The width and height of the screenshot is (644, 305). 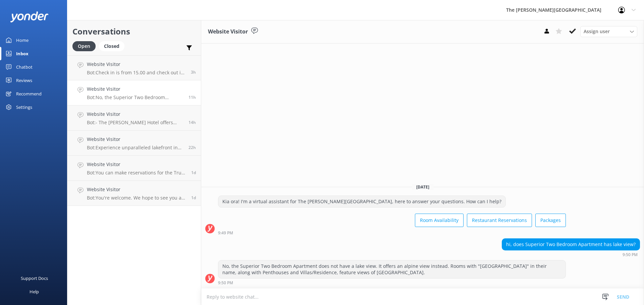 What do you see at coordinates (134, 32) in the screenshot?
I see `h2: Conversations` at bounding box center [134, 32].